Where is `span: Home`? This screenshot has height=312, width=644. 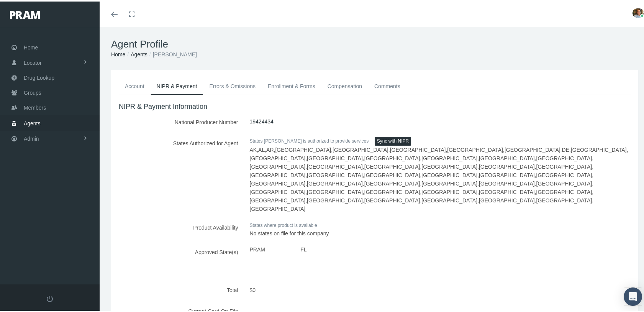
span: Home is located at coordinates (31, 46).